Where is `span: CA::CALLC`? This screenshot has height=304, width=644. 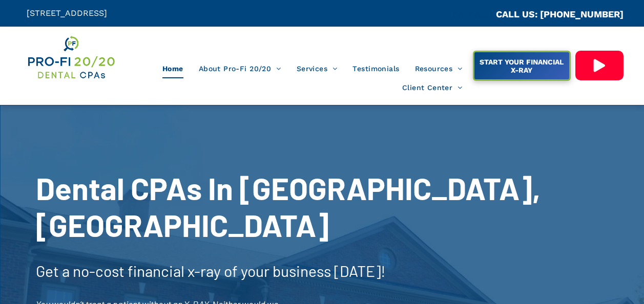 span: CA::CALLC is located at coordinates (474, 14).